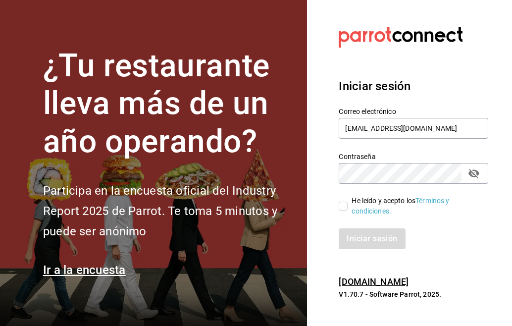 The height and width of the screenshot is (326, 512). What do you see at coordinates (389, 294) in the screenshot?
I see `font: V1.70.7 - Software Parrot, 2025.` at bounding box center [389, 294].